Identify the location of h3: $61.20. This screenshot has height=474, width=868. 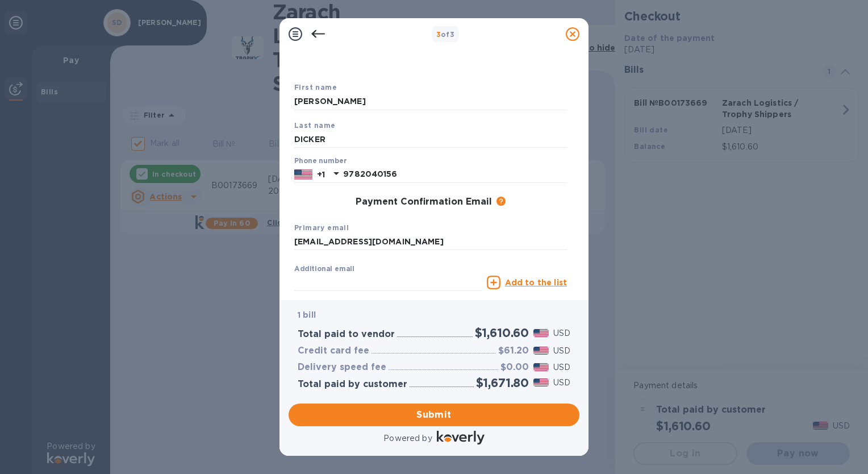
(514, 351).